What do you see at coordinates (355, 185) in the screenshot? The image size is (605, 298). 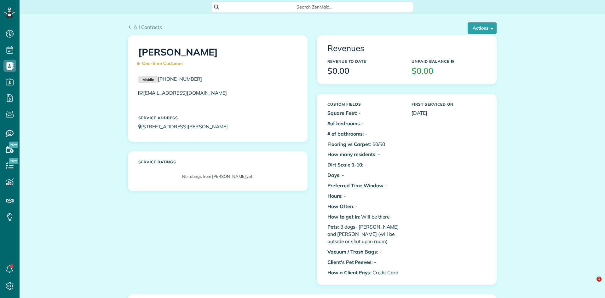 I see `b: Preferred Time Window` at bounding box center [355, 185].